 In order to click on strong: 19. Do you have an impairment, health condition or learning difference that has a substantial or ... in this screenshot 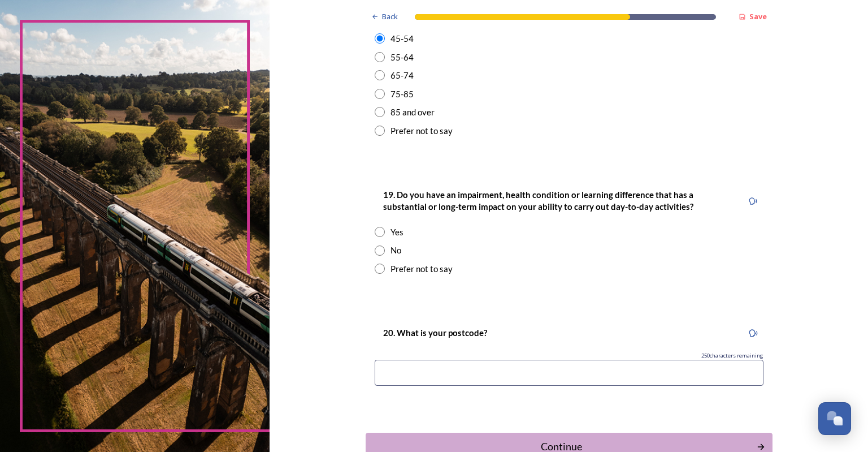, I will do `click(539, 200)`.